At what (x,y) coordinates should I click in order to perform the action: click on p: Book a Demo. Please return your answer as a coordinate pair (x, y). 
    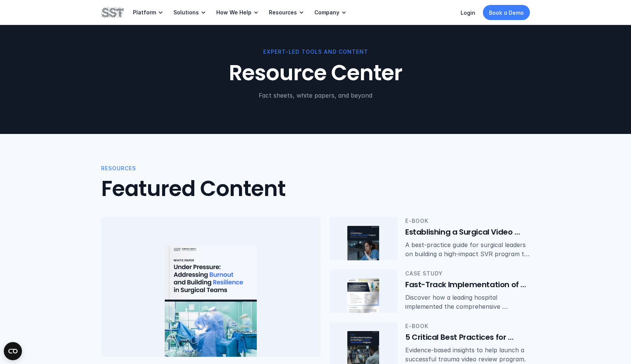
    Looking at the image, I should click on (506, 13).